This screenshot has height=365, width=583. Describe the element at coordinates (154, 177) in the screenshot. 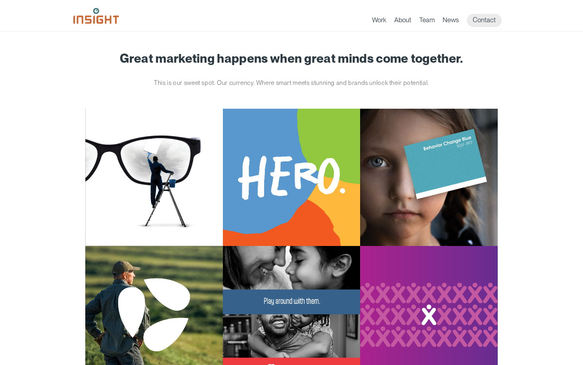

I see `a: Ophthalmology Limited` at that location.